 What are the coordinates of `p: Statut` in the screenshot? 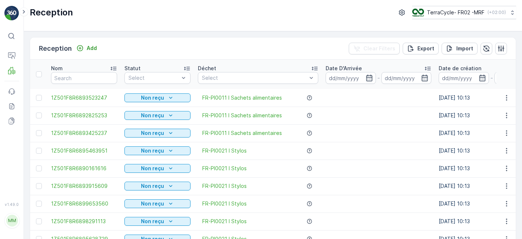 It's located at (133, 68).